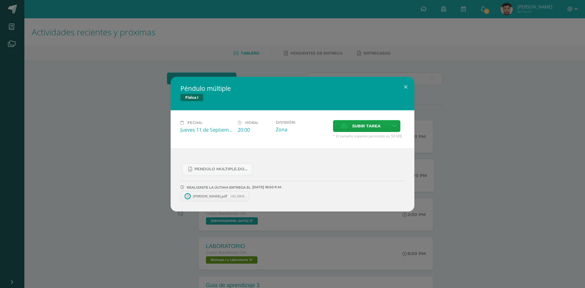 This screenshot has width=585, height=288. What do you see at coordinates (192, 98) in the screenshot?
I see `span: Física I` at bounding box center [192, 98].